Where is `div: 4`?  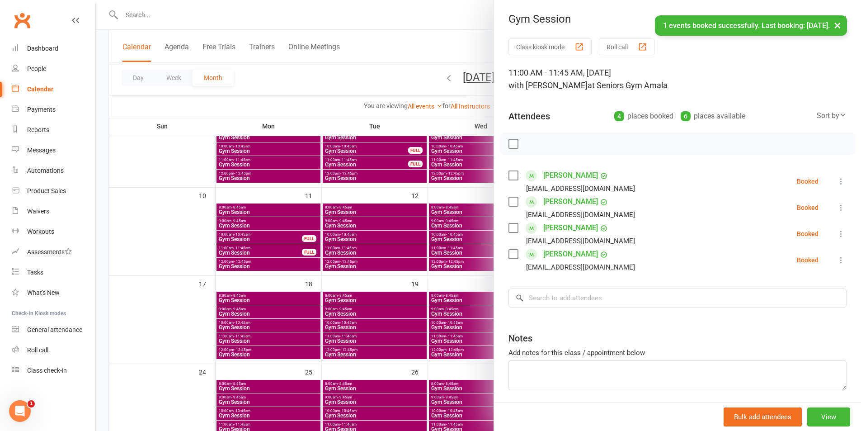
div: 4 is located at coordinates (619, 116).